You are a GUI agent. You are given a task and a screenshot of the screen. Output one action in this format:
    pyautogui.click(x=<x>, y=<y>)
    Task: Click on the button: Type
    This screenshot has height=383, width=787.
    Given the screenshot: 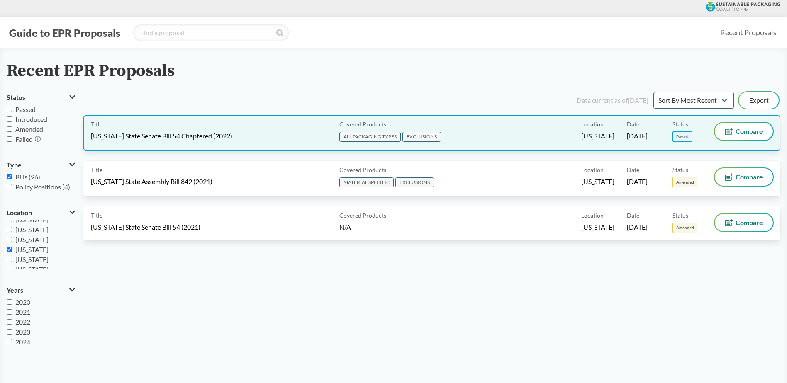 What is the action you would take?
    pyautogui.click(x=41, y=165)
    